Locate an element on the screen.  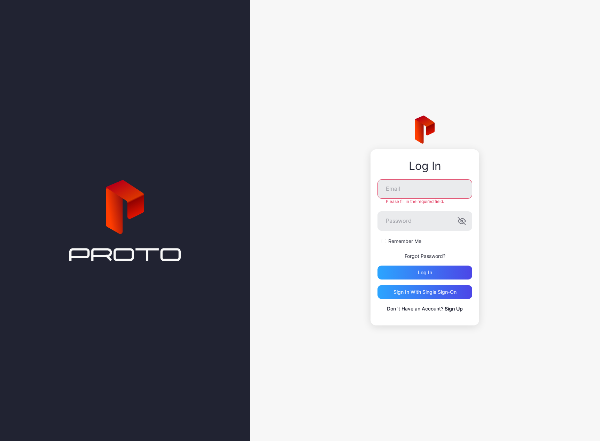
button: Password is located at coordinates (462, 221).